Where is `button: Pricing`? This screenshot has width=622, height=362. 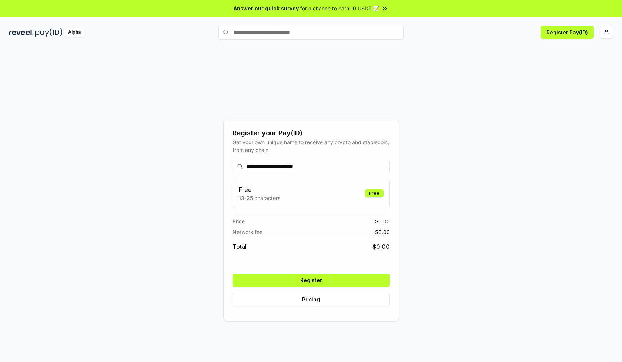
button: Pricing is located at coordinates (311, 300).